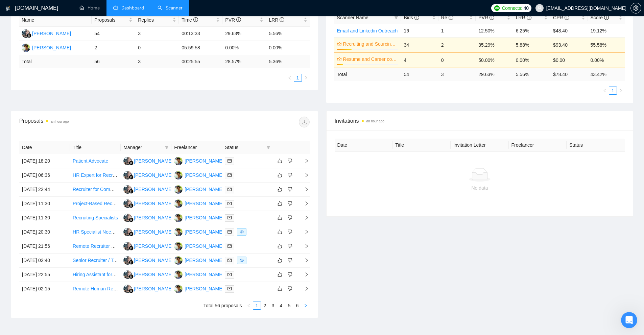  What do you see at coordinates (113, 61) in the screenshot?
I see `td: 56` at bounding box center [113, 61].